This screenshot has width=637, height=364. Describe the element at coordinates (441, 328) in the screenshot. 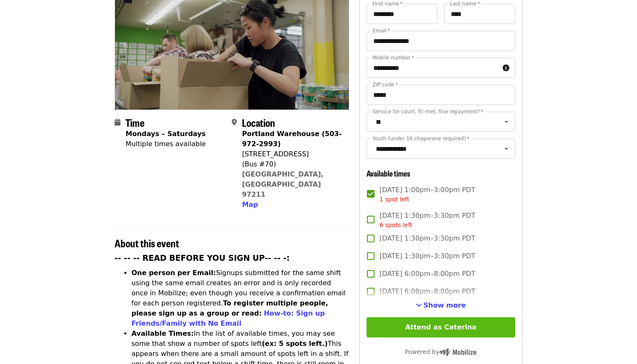

I see `button: Attend as Caterina` at that location.